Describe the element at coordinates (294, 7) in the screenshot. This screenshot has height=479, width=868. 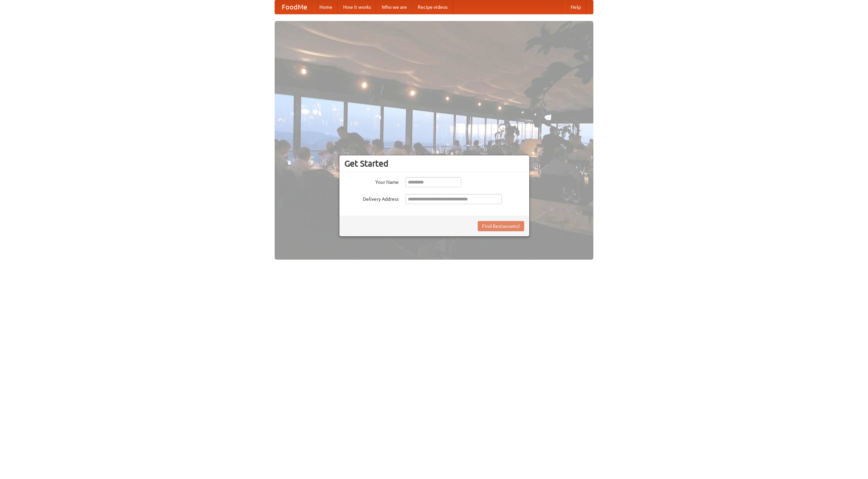
I see `a: FoodMe` at that location.